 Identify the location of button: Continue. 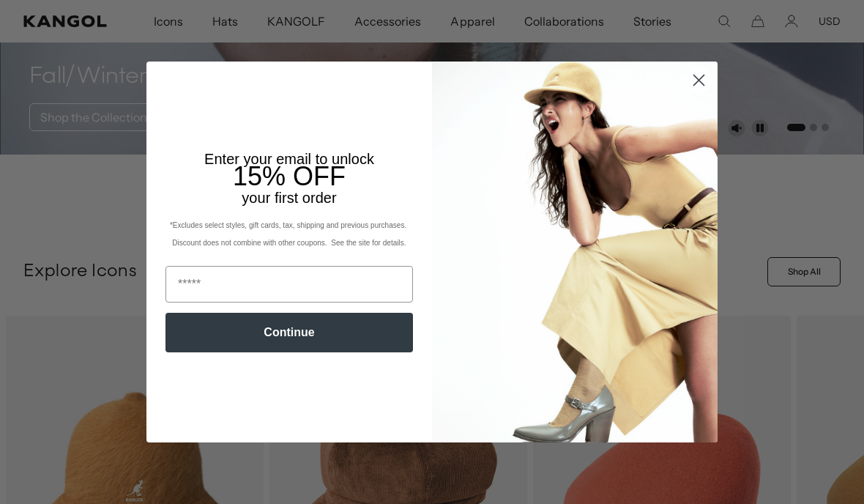
(289, 332).